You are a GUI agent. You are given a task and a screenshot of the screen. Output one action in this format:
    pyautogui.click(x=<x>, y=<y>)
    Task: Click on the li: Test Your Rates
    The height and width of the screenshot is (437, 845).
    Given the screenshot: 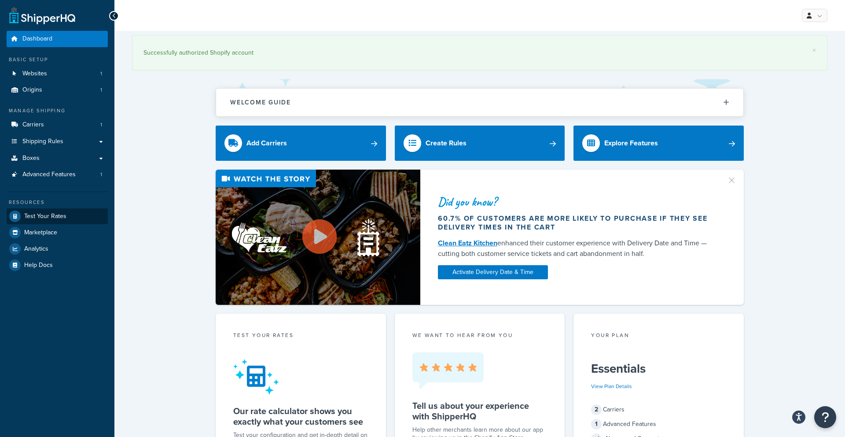 What is the action you would take?
    pyautogui.click(x=57, y=216)
    